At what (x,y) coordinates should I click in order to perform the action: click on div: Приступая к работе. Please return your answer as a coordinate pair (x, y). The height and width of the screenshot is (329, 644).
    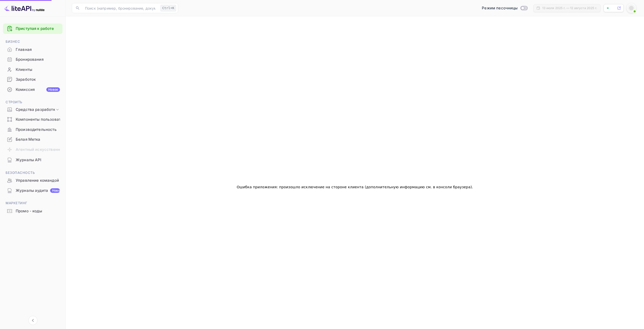
    Looking at the image, I should click on (33, 29).